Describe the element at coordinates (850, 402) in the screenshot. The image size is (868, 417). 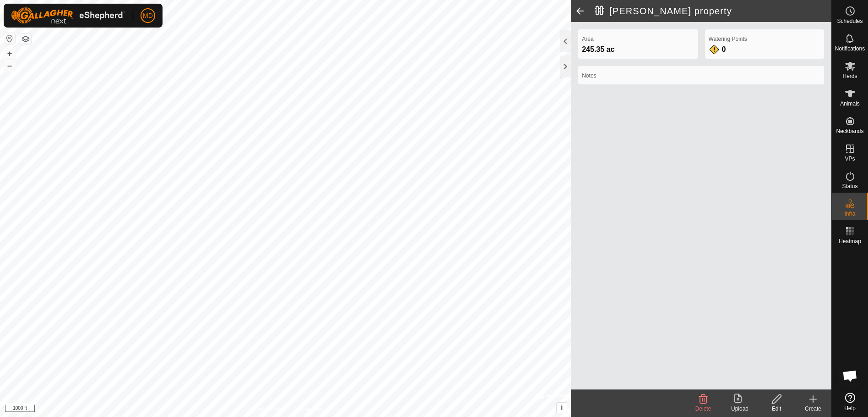
I see `a: Help` at that location.